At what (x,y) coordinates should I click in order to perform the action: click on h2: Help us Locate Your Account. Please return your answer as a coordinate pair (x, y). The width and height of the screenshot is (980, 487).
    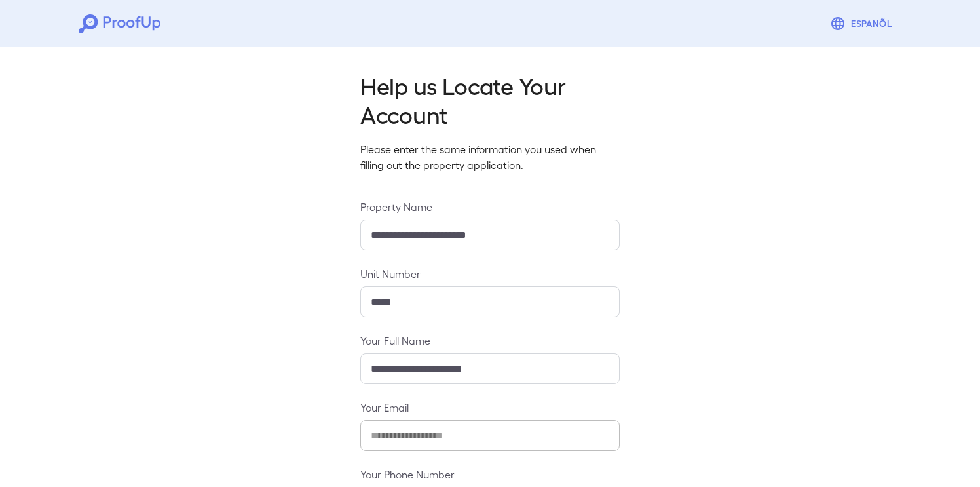
    Looking at the image, I should click on (490, 99).